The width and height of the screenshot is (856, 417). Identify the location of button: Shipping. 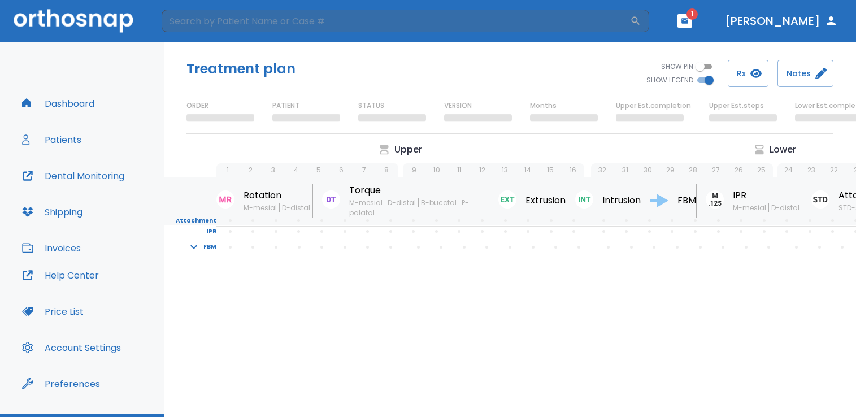
(52, 212).